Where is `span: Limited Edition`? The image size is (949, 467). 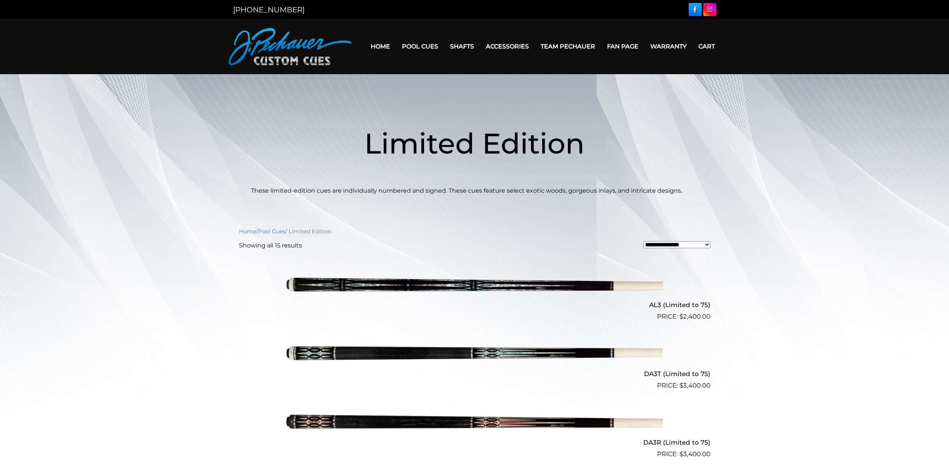 span: Limited Edition is located at coordinates (474, 143).